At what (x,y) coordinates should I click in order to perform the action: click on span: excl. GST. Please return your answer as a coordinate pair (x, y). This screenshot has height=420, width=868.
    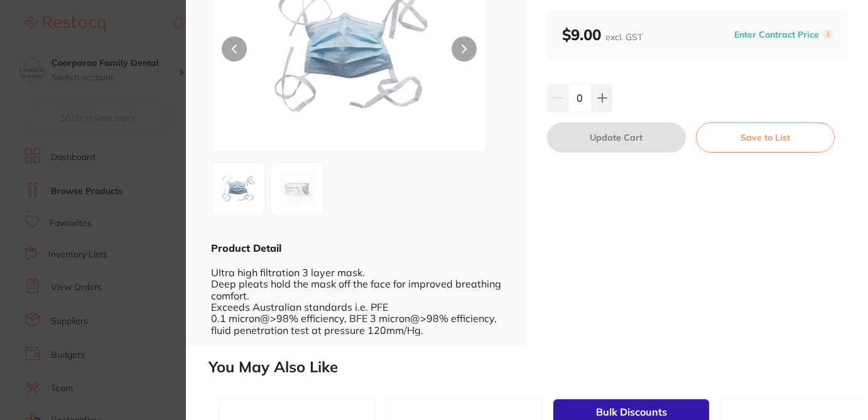
    Looking at the image, I should click on (624, 37).